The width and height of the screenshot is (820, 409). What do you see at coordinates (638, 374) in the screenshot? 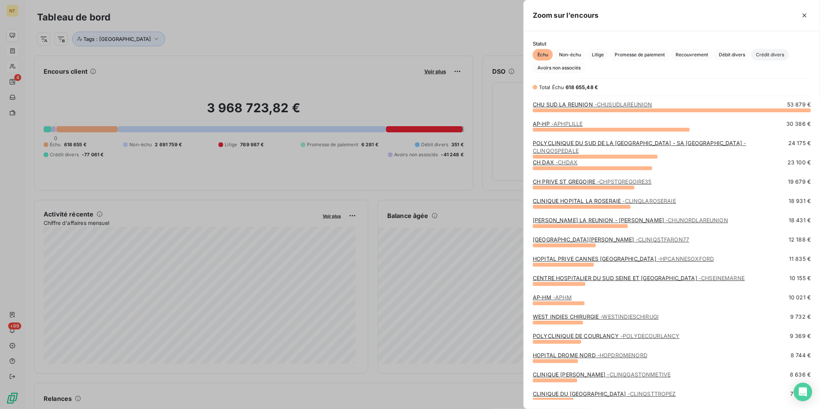
I see `span: - CLINQGASTONMETIVE` at bounding box center [638, 374].